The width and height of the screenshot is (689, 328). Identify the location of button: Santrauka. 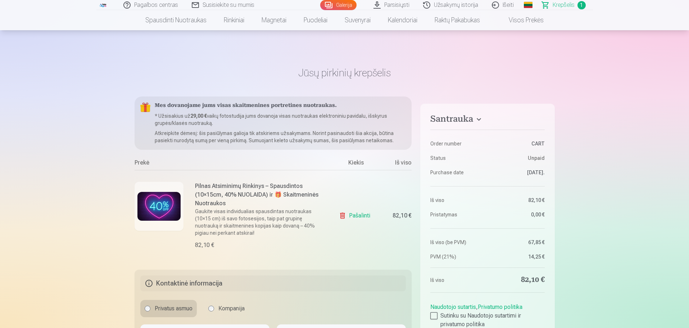
(487, 120).